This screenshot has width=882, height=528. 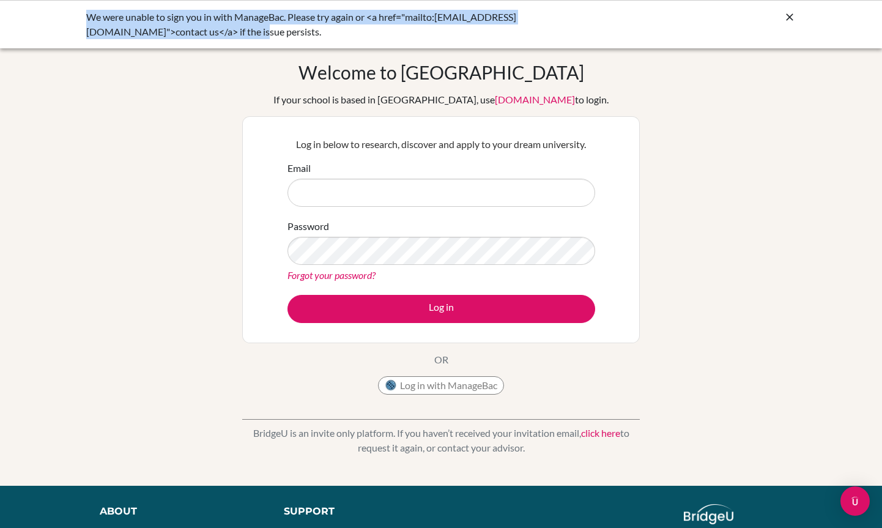 I want to click on label: Email, so click(x=299, y=168).